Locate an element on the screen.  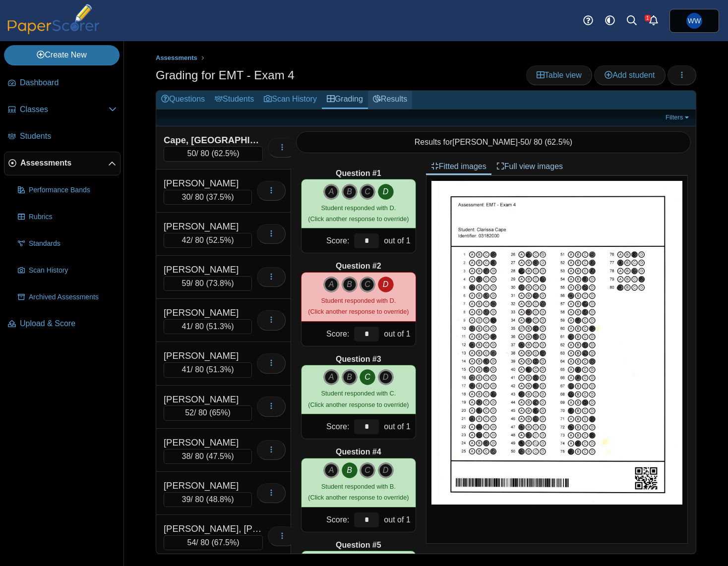
span: 48.8% is located at coordinates (220, 499).